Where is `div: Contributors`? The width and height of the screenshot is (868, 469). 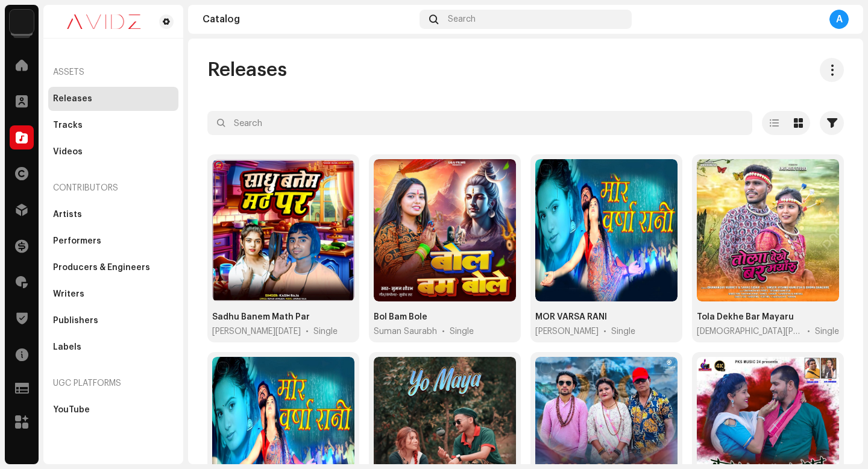
div: Contributors is located at coordinates (113, 188).